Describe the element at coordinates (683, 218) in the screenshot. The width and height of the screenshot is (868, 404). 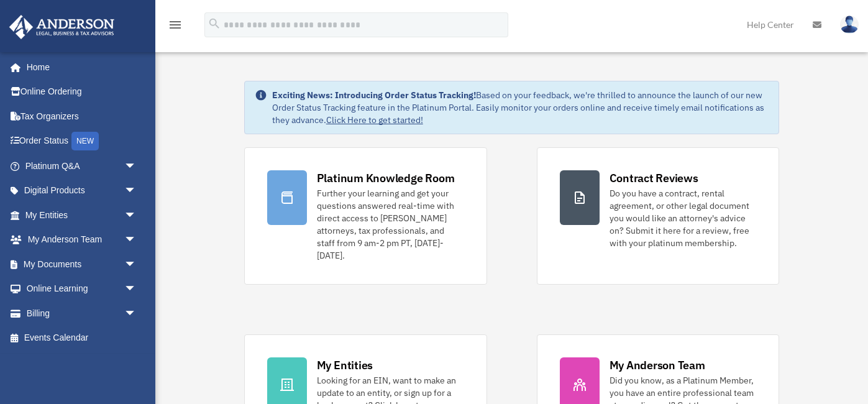
I see `div: Do you have a contract, rental agreement, or other legal document you would like an attorney's ad...` at that location.